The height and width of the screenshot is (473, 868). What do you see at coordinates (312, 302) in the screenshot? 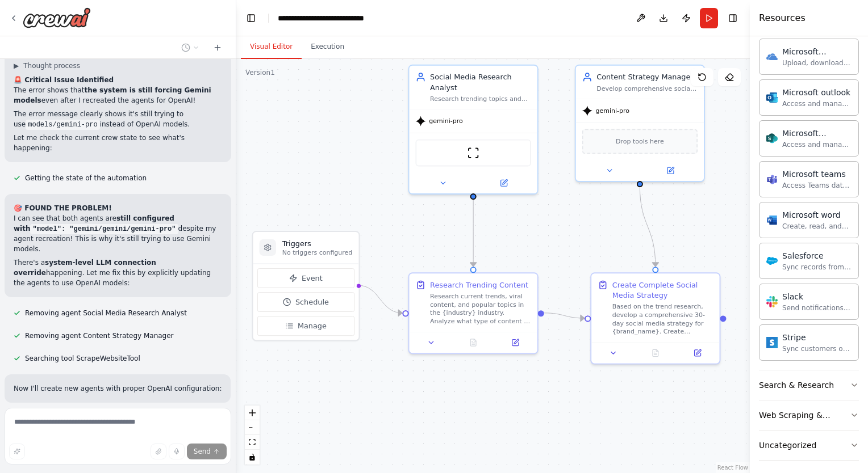
I see `span: Schedule` at bounding box center [312, 302].